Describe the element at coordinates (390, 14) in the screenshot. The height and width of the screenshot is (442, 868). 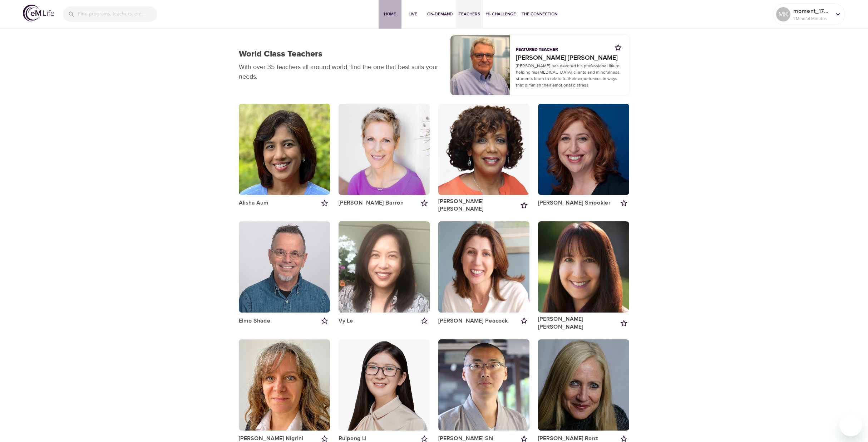
I see `span: Home` at that location.